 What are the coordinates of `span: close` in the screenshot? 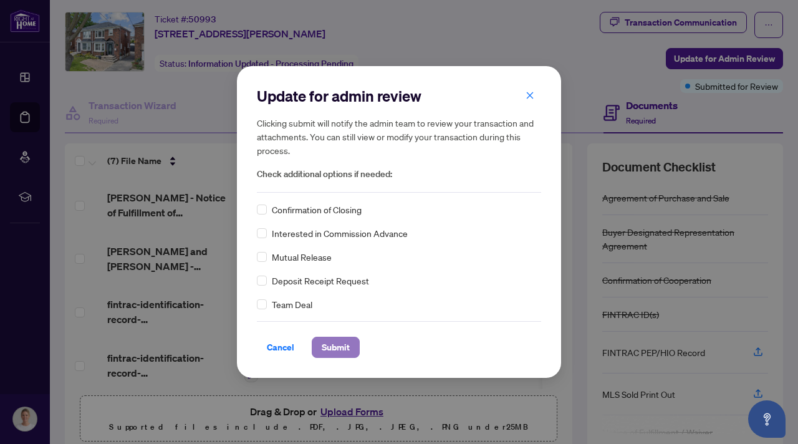 It's located at (530, 95).